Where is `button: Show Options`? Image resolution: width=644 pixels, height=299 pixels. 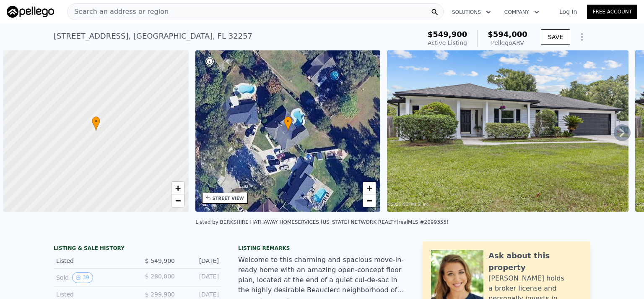
button: Show Options is located at coordinates (582, 37).